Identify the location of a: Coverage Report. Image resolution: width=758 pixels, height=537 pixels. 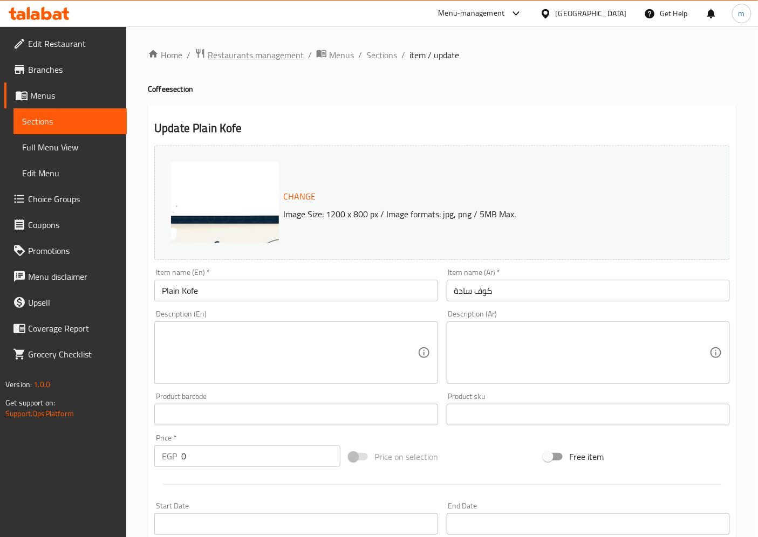
(65, 328).